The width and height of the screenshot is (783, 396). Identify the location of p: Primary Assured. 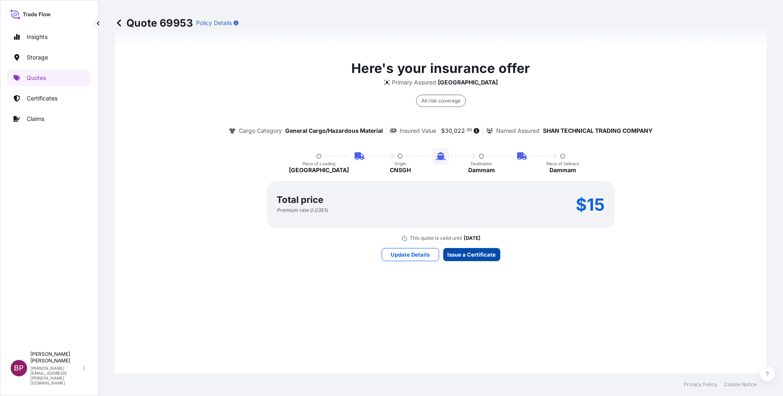
(414, 82).